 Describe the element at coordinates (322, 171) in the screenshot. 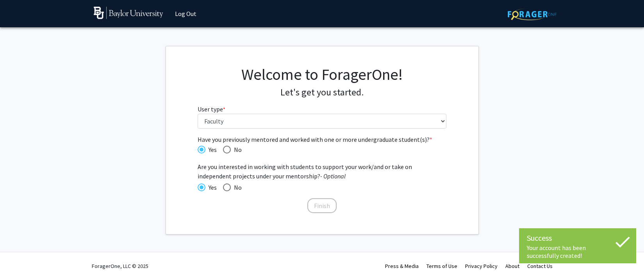

I see `span: Are you interested in working with students to support your work/and or take on independent proje...` at that location.